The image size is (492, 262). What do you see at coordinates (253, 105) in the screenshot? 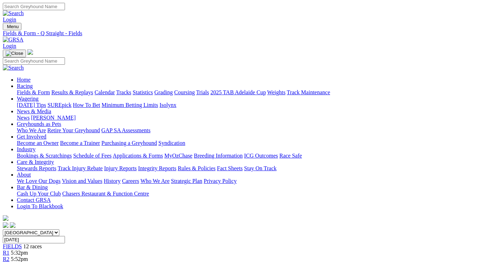
I see `div: Wagering` at bounding box center [253, 105].